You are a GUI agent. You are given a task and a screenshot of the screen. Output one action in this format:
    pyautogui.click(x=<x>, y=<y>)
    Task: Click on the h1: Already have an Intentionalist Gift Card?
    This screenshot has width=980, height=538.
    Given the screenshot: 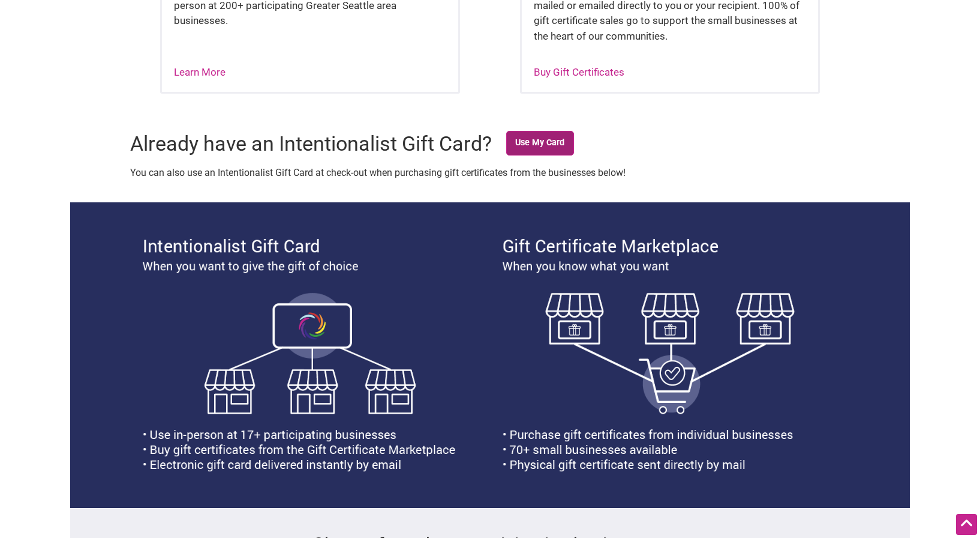 What is the action you would take?
    pyautogui.click(x=311, y=143)
    